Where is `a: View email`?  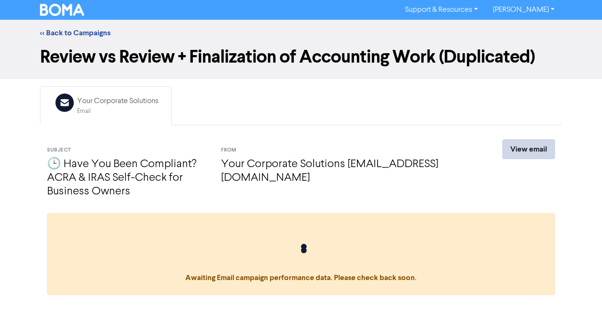 a: View email is located at coordinates (529, 149).